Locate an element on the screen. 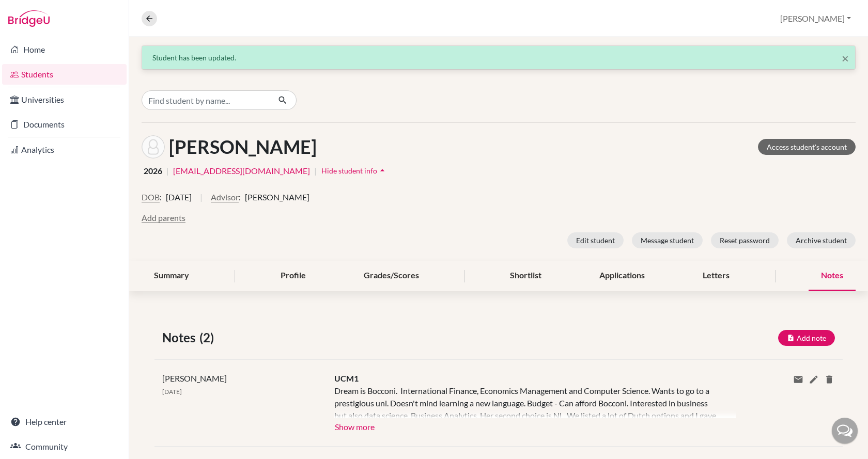 The width and height of the screenshot is (868, 459). div: Shortlist is located at coordinates (525, 276).